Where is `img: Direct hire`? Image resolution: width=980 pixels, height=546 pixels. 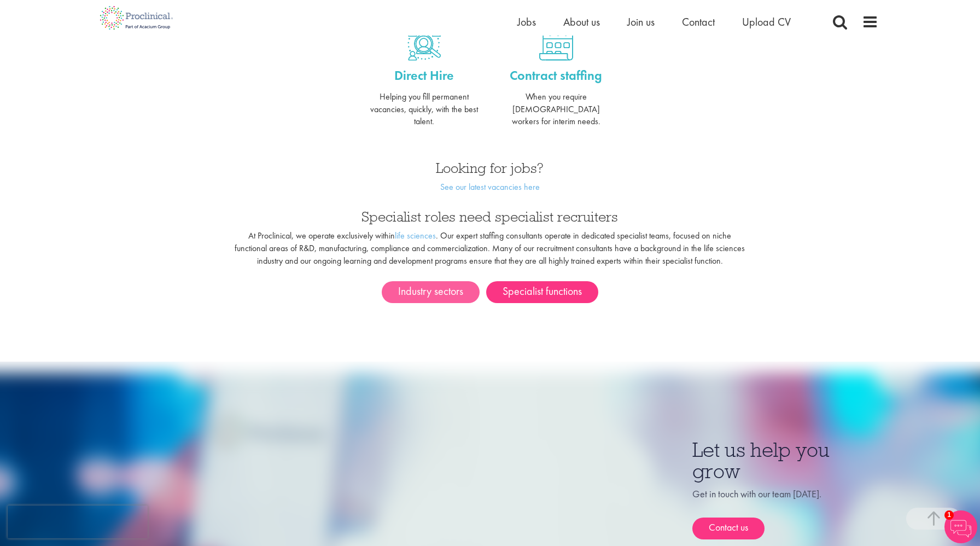
img: Direct hire is located at coordinates (424, 44).